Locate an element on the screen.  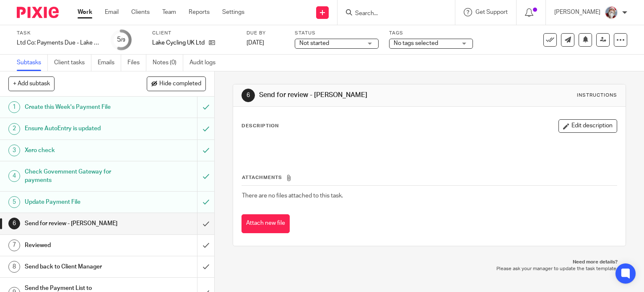
div: Ltd Co: Payments Due - Lake Cycling is located at coordinates (59, 43).